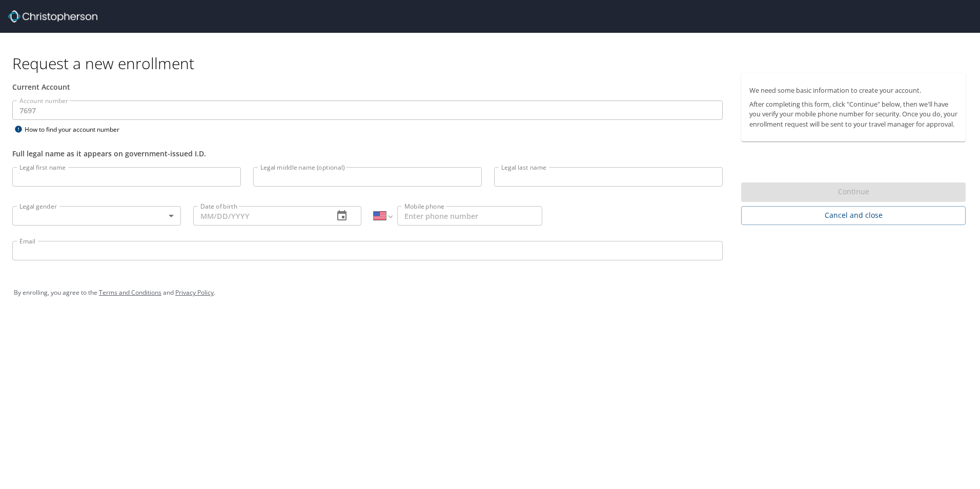 The image size is (980, 489). I want to click on input: MM/DD/YYYY, so click(259, 215).